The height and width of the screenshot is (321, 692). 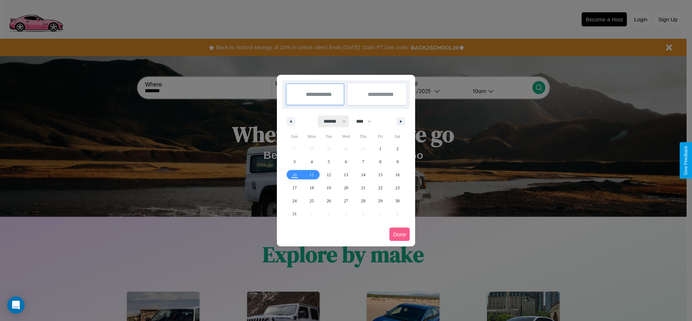 I want to click on button: 18, so click(x=311, y=188).